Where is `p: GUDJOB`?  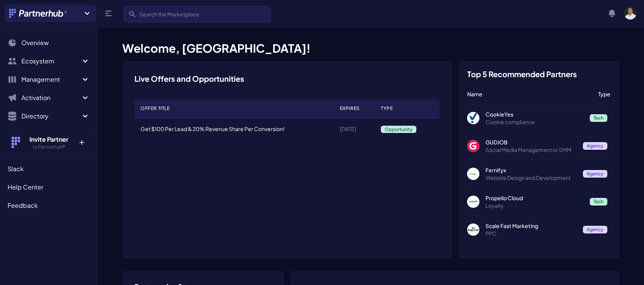
p: GUDJOB is located at coordinates (531, 142).